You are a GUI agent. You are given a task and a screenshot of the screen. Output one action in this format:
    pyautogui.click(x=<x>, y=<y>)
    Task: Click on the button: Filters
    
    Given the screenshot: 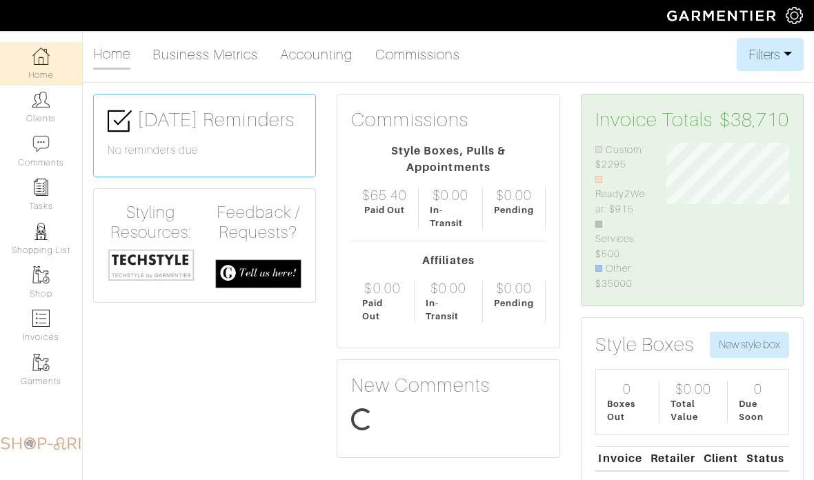 What is the action you would take?
    pyautogui.click(x=770, y=54)
    